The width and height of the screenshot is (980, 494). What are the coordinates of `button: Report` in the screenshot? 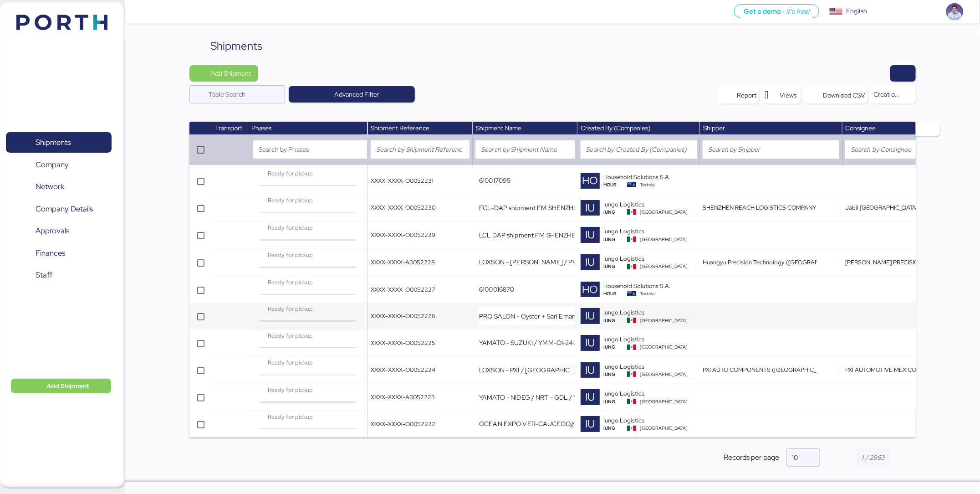 It's located at (739, 95).